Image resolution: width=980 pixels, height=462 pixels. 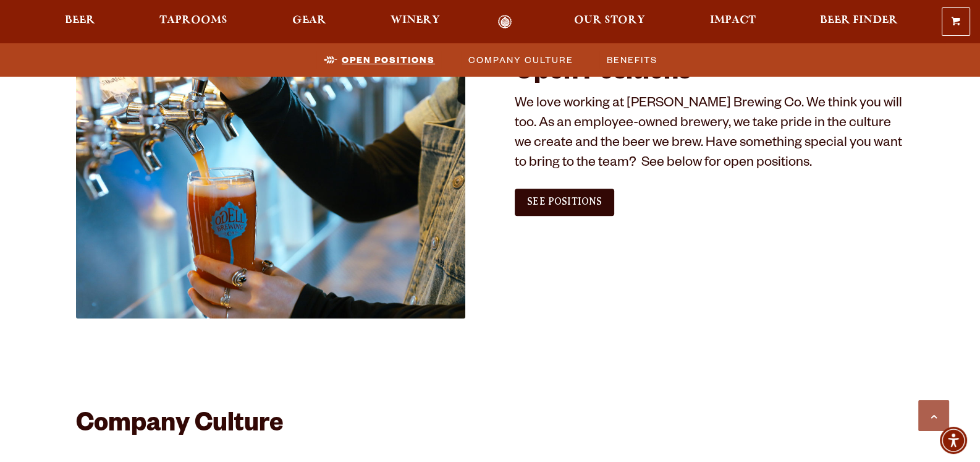 What do you see at coordinates (631, 59) in the screenshot?
I see `a: Benefits` at bounding box center [631, 59].